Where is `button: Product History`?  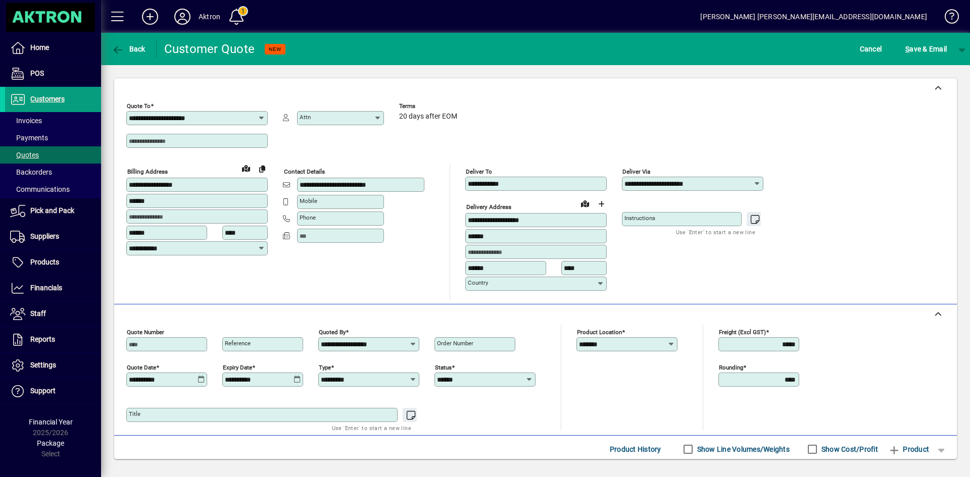 button: Product History is located at coordinates (635, 449).